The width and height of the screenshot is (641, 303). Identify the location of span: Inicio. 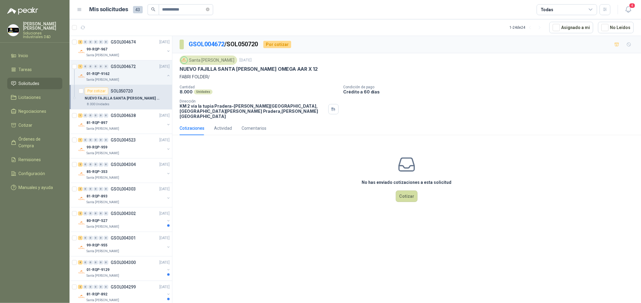
(24, 56).